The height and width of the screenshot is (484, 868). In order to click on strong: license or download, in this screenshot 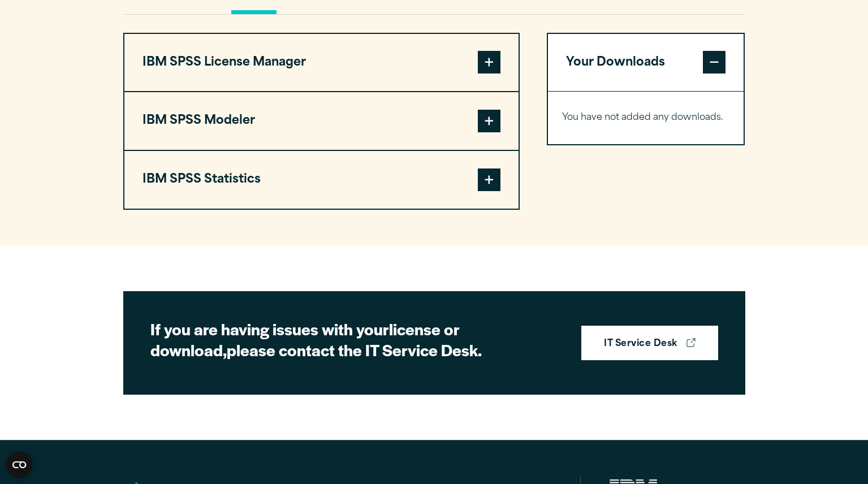, I will do `click(305, 339)`.